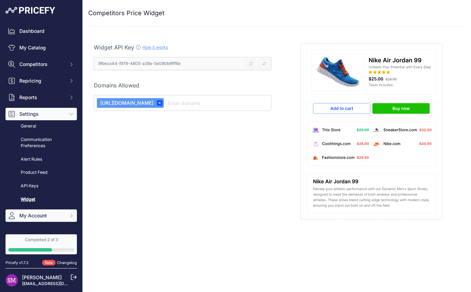  I want to click on input: Enter domains, so click(217, 103).